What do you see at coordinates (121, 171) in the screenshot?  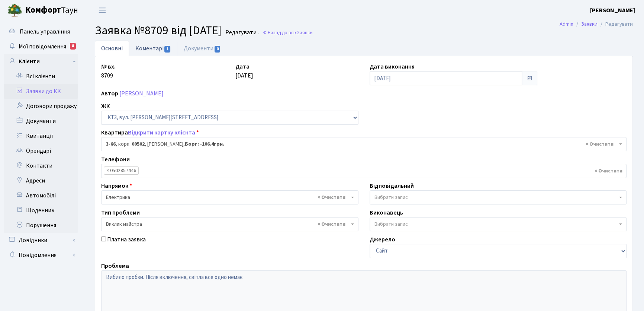 I see `li: 0502857446` at bounding box center [121, 171].